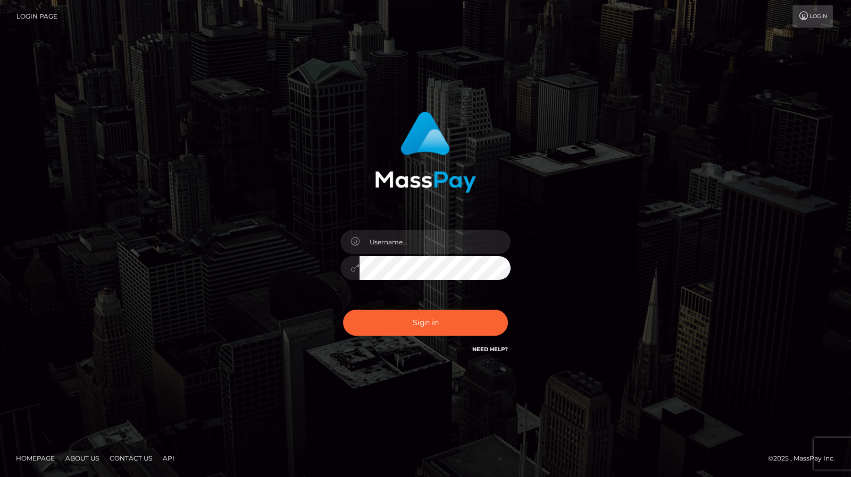  I want to click on button: Sign in, so click(425, 323).